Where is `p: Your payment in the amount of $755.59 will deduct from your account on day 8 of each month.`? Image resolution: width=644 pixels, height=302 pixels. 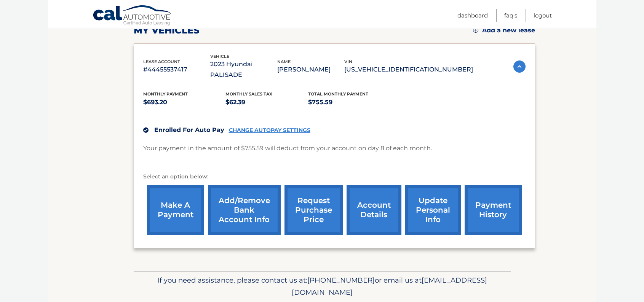 p: Your payment in the amount of $755.59 will deduct from your account on day 8 of each month. is located at coordinates (287, 148).